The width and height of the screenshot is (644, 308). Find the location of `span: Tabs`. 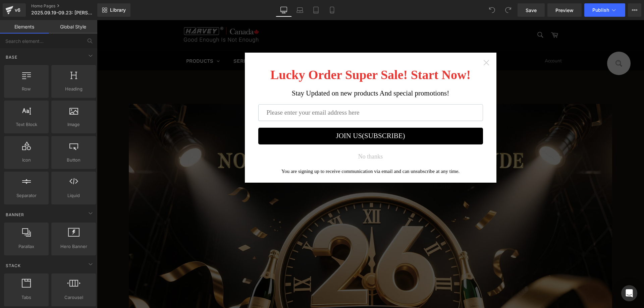

span: Tabs is located at coordinates (26, 298).